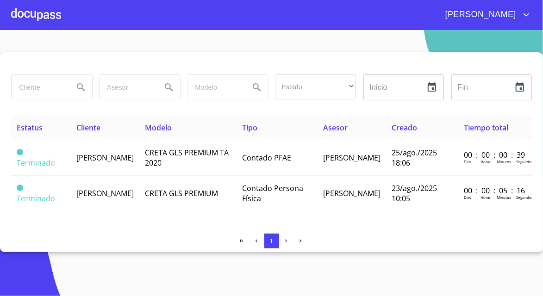 The image size is (543, 296). I want to click on span: 25/ago./2025 18:06, so click(414, 158).